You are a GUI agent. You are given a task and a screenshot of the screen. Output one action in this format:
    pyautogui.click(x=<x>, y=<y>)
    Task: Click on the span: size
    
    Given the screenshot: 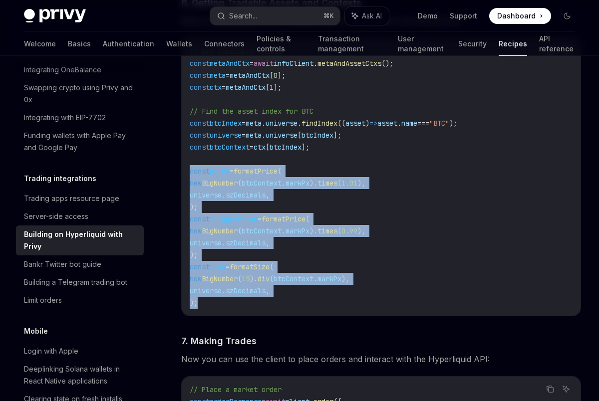 What is the action you would take?
    pyautogui.click(x=217, y=267)
    